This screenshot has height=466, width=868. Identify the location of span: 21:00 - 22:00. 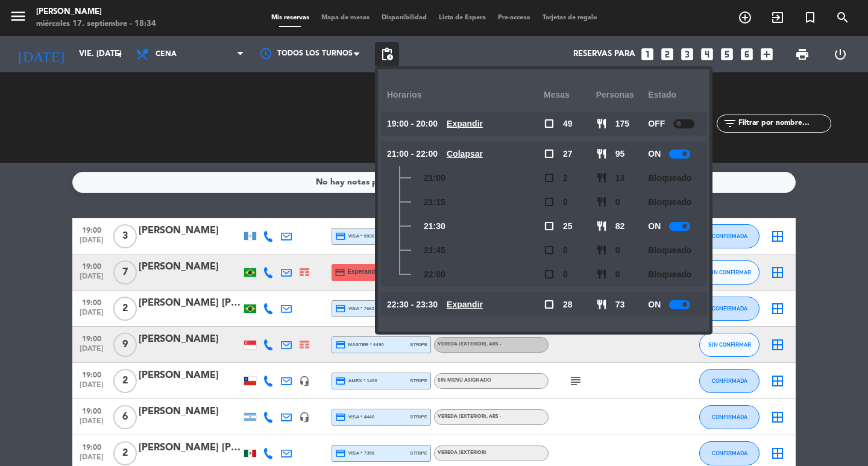
(412, 153).